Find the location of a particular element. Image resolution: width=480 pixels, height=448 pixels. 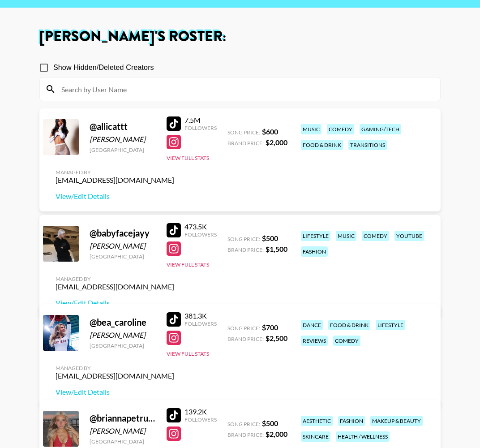

div: reviews is located at coordinates (314, 341).